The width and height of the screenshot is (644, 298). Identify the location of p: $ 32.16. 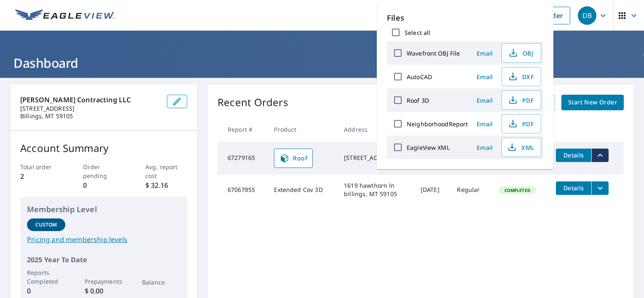
(166, 185).